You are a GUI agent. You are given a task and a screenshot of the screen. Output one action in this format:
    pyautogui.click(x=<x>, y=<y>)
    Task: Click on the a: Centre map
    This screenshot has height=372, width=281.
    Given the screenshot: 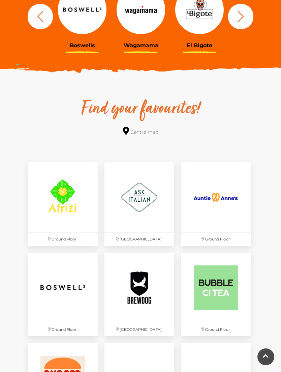 What is the action you would take?
    pyautogui.click(x=140, y=131)
    